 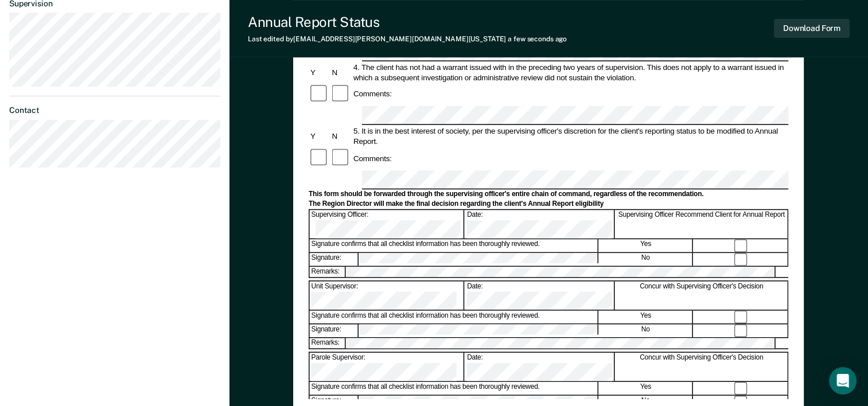 I want to click on span: a few seconds ago, so click(x=537, y=39).